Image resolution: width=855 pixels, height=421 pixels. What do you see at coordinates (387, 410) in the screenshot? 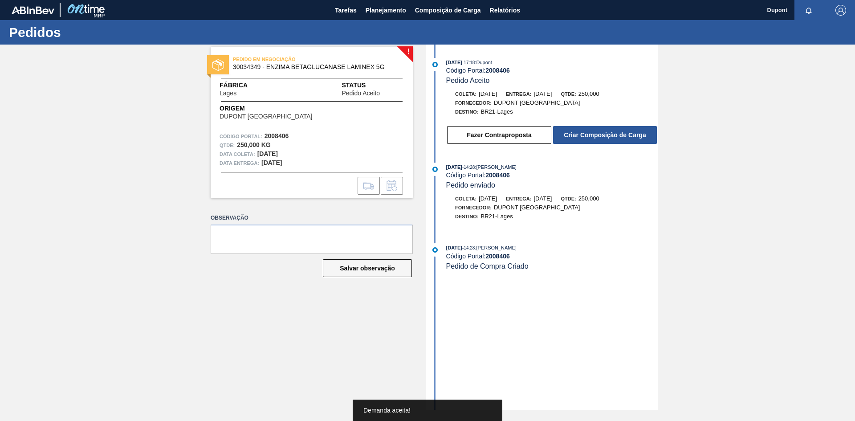
I see `span: Demanda aceita!` at bounding box center [387, 410].